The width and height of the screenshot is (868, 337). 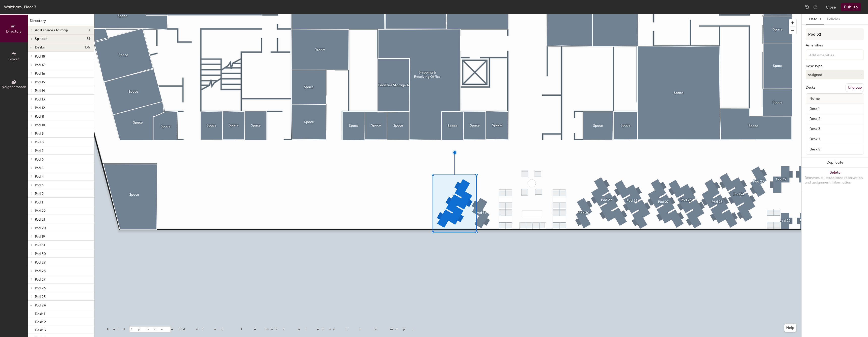 What do you see at coordinates (39, 176) in the screenshot?
I see `span: Pod 4` at bounding box center [39, 176].